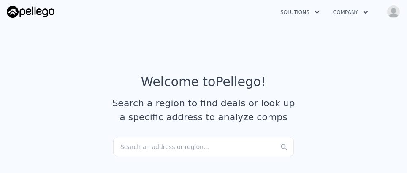 The width and height of the screenshot is (407, 173). I want to click on div: Search an address or region..., so click(204, 147).